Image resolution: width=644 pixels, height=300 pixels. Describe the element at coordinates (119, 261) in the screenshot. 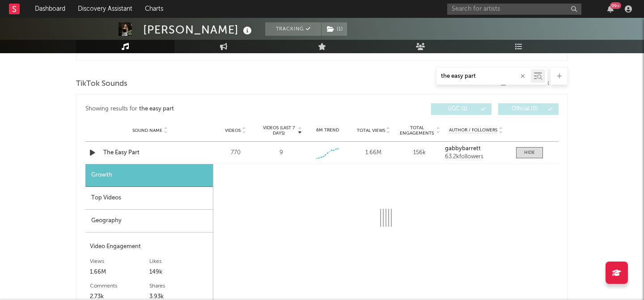

I see `div: Views` at that location.